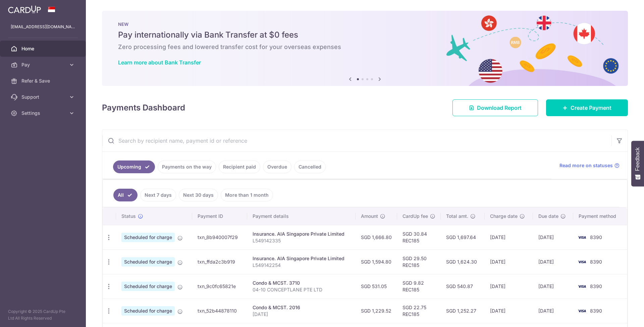 Image resolution: width=644 pixels, height=327 pixels. Describe the element at coordinates (419, 237) in the screenshot. I see `td: SGD 30.84 REC185` at that location.